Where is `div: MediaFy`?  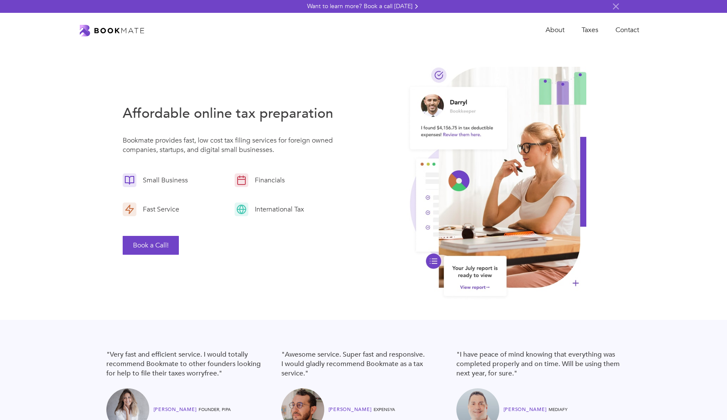
div: MediaFy is located at coordinates (558, 410).